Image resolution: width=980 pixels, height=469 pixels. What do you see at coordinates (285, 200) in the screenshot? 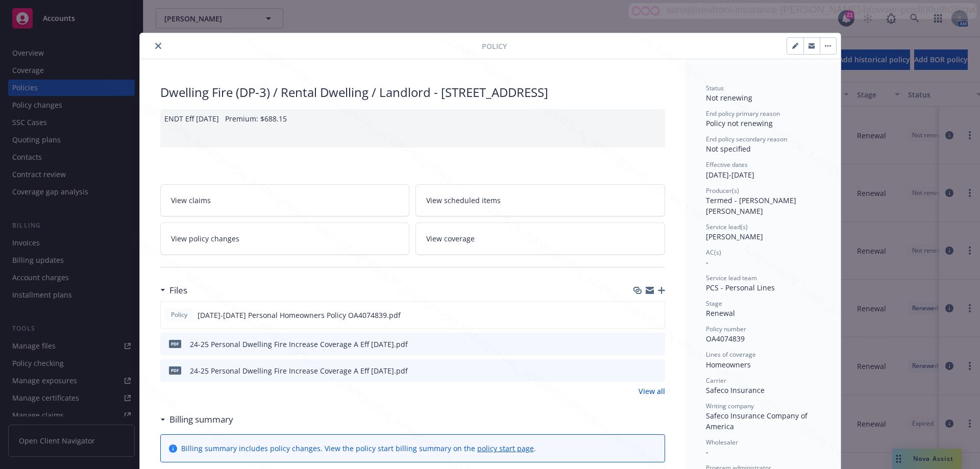
I see `a: View claims` at bounding box center [285, 200].